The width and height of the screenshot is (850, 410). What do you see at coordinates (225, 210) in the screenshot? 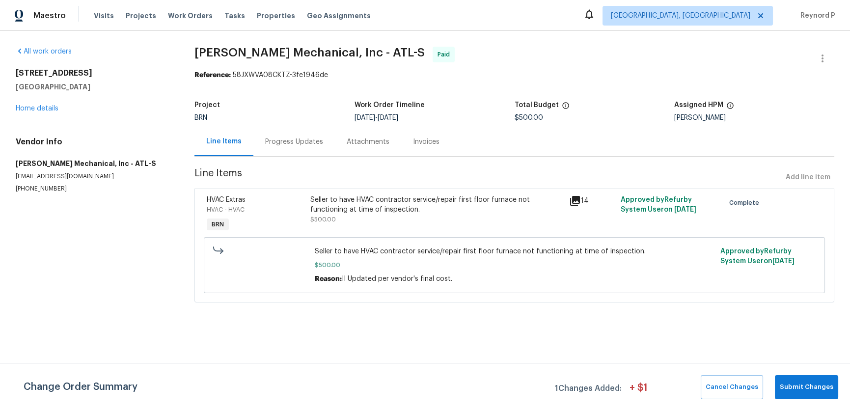
I see `span: HVAC - HVAC` at bounding box center [225, 210].